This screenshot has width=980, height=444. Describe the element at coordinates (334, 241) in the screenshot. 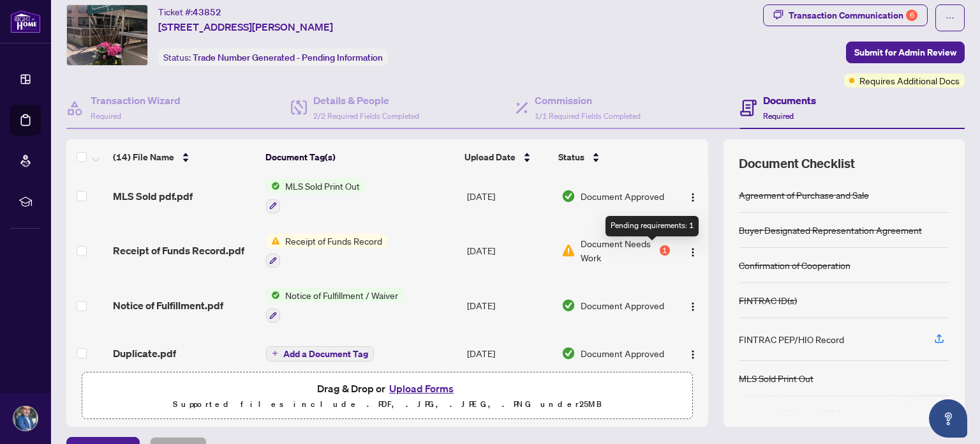

I see `span: Receipt of Funds Record` at that location.